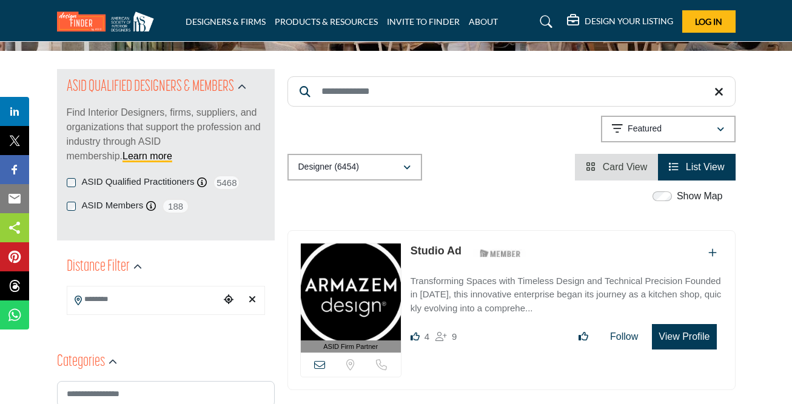  What do you see at coordinates (71, 183) in the screenshot?
I see `input: ASID Qualified Practitioners checkbox` at bounding box center [71, 183].